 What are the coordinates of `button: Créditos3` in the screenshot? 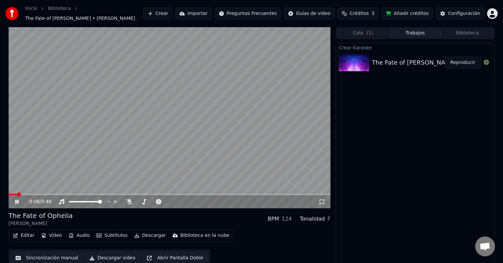 It's located at (358, 14).